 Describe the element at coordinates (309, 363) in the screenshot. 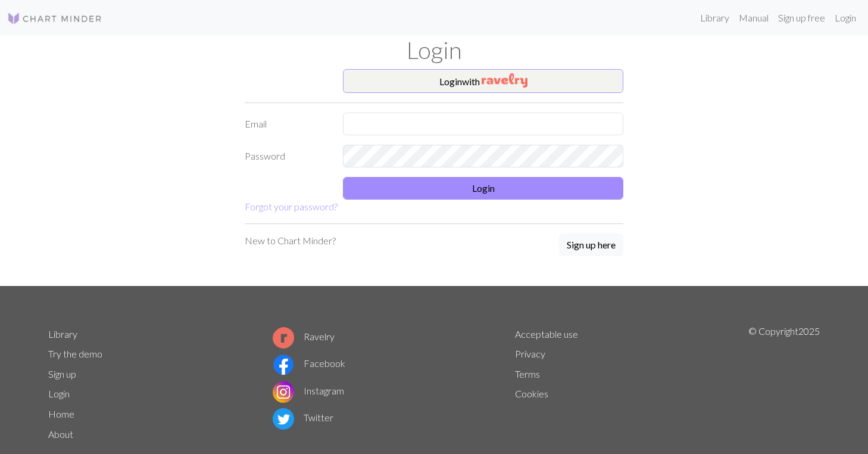

I see `a: Facebook` at that location.